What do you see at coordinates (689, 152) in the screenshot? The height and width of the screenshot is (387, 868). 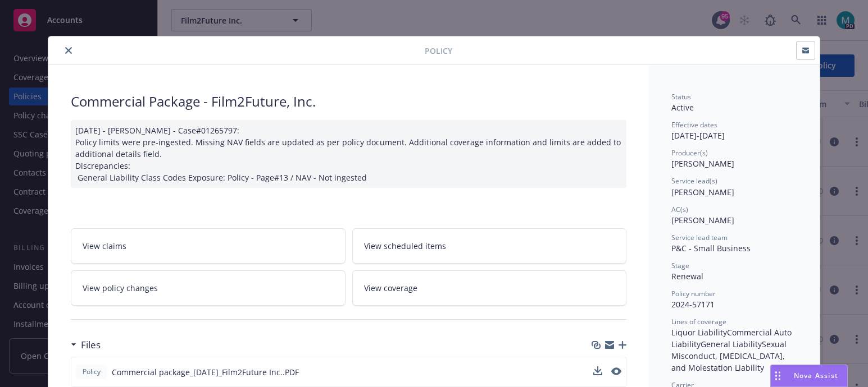 I see `span: Producer(s)` at bounding box center [689, 152].